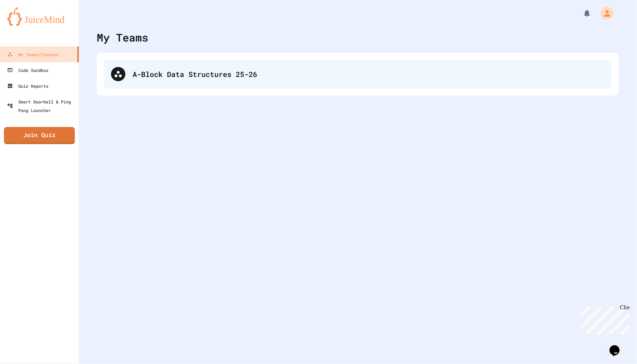 The height and width of the screenshot is (364, 637). What do you see at coordinates (40, 136) in the screenshot?
I see `a: Join Quiz` at bounding box center [40, 136].